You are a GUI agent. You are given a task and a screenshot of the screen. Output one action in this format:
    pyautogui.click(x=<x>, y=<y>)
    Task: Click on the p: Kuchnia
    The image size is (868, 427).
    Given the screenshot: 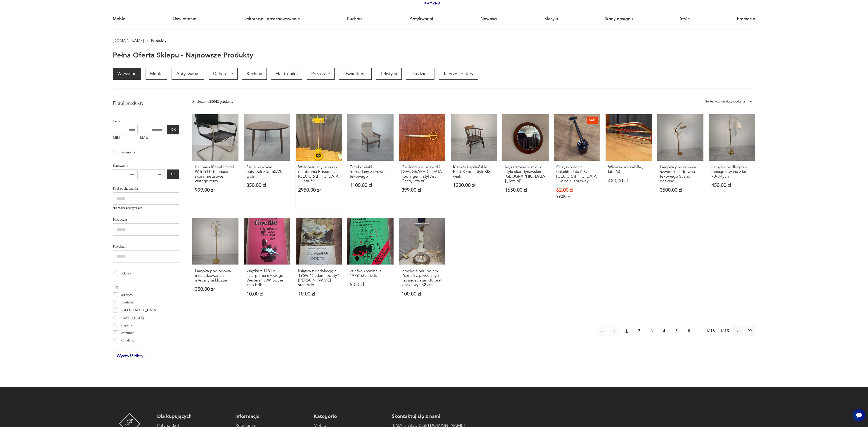 What is the action you would take?
    pyautogui.click(x=254, y=74)
    